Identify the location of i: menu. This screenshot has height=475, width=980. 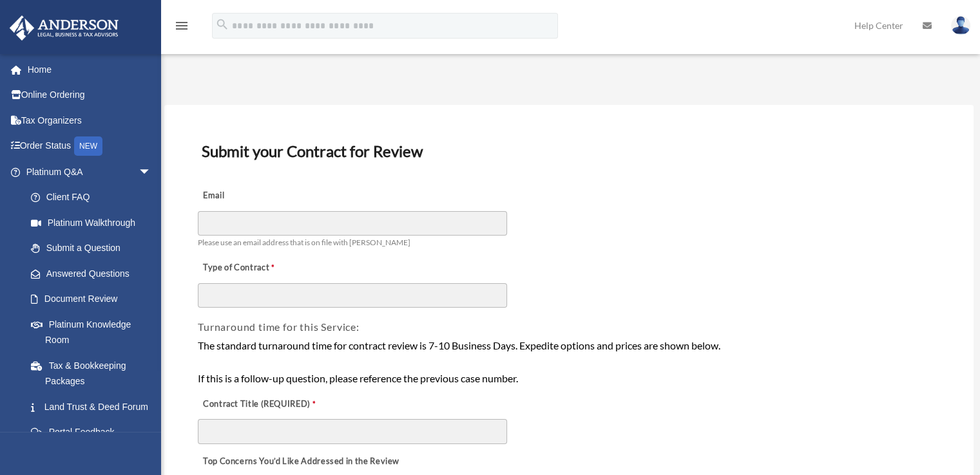
(182, 25).